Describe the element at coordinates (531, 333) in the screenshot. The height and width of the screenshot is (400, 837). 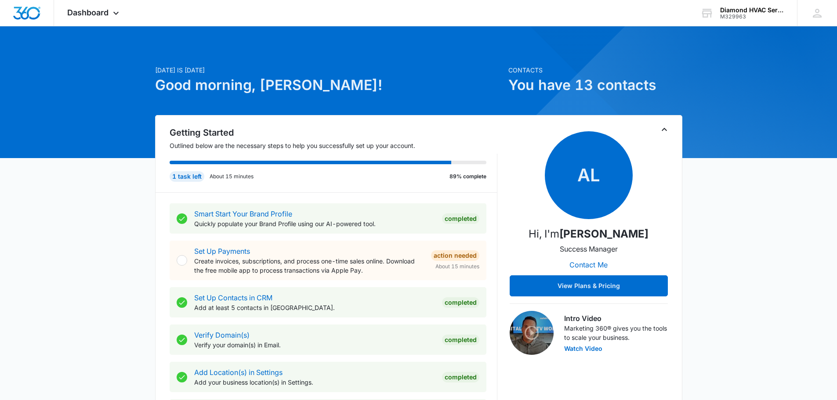
I see `img: Intro Video` at that location.